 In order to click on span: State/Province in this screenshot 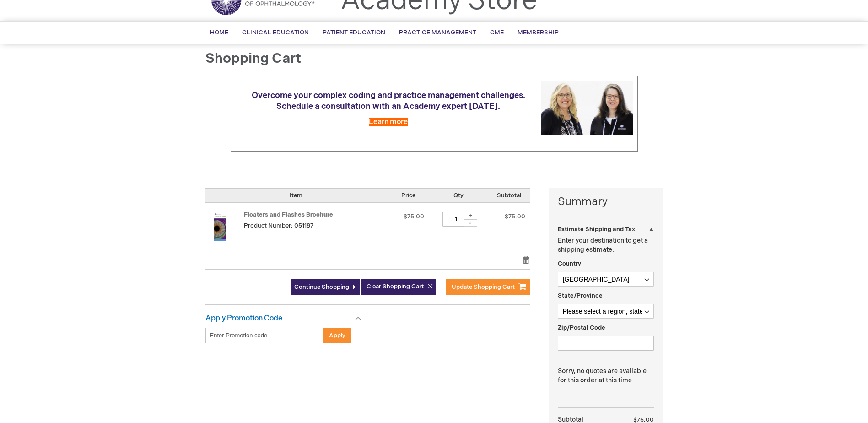, I will do `click(580, 296)`.